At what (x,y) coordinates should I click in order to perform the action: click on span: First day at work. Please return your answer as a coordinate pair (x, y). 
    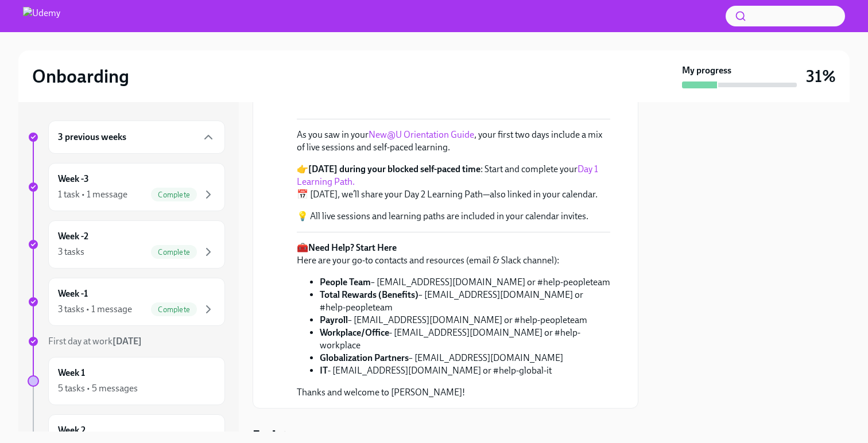
    Looking at the image, I should click on (95, 341).